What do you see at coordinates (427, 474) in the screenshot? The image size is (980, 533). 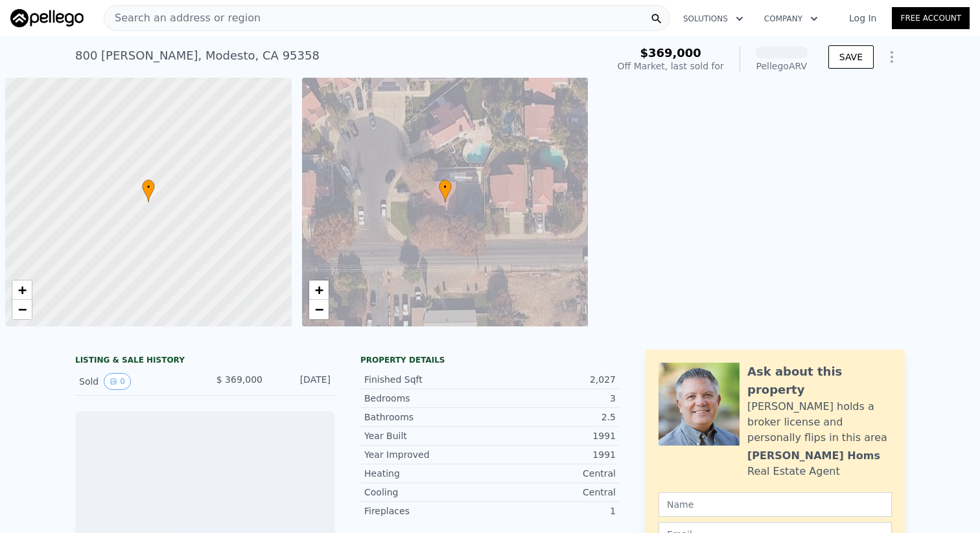 I see `div: Heating` at bounding box center [427, 474].